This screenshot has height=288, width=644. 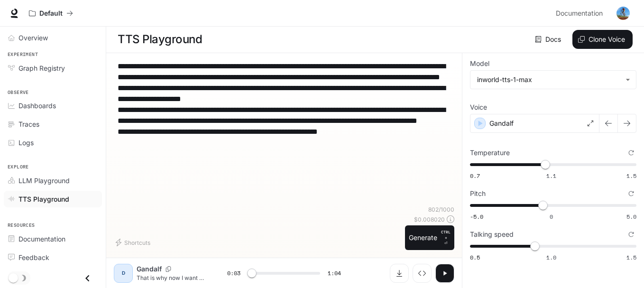 What do you see at coordinates (44, 181) in the screenshot?
I see `span: LLM Playground` at bounding box center [44, 181].